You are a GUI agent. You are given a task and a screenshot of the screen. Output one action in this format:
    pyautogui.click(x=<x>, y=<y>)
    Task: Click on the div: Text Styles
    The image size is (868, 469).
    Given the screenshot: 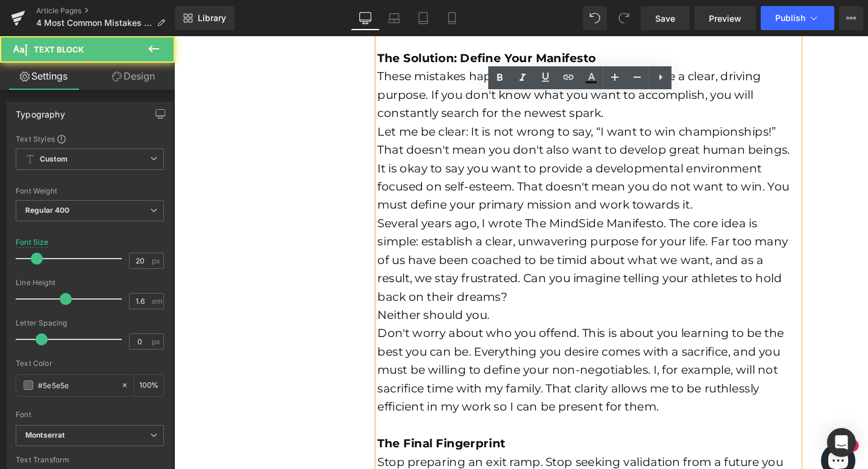 What is the action you would take?
    pyautogui.click(x=90, y=138)
    